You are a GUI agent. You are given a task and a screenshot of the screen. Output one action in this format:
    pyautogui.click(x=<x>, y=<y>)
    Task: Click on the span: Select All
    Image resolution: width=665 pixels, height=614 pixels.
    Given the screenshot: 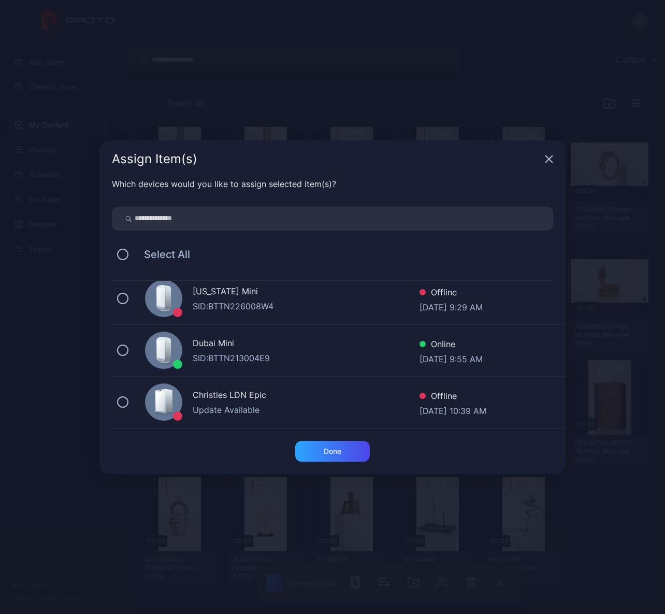 What is the action you would take?
    pyautogui.click(x=162, y=254)
    